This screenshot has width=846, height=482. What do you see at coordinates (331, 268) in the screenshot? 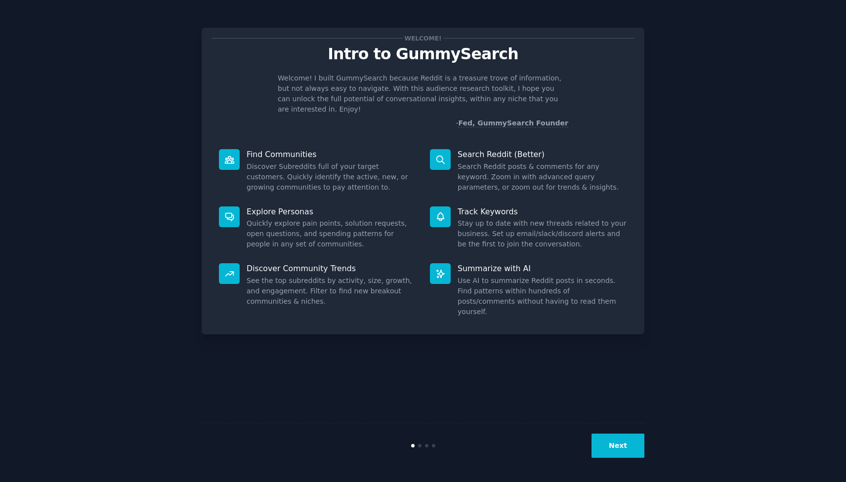
I see `p: Discover Community Trends` at bounding box center [331, 268].